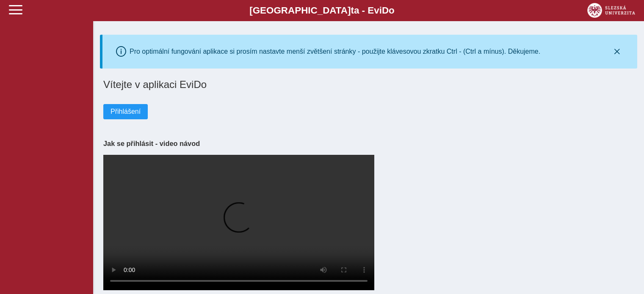 Image resolution: width=644 pixels, height=294 pixels. Describe the element at coordinates (352, 10) in the screenshot. I see `span: t` at that location.